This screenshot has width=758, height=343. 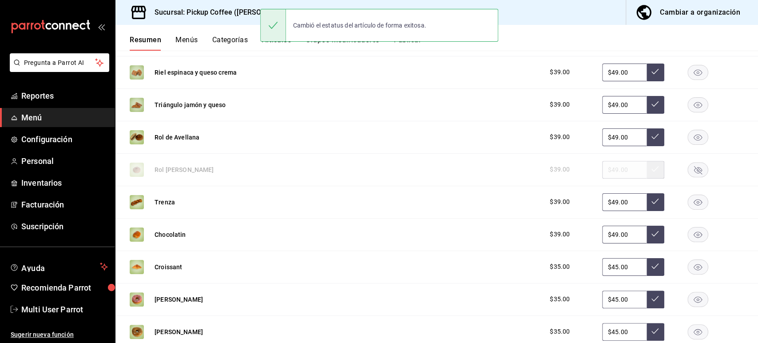 What do you see at coordinates (165, 202) in the screenshot?
I see `button: Trenza` at bounding box center [165, 202].